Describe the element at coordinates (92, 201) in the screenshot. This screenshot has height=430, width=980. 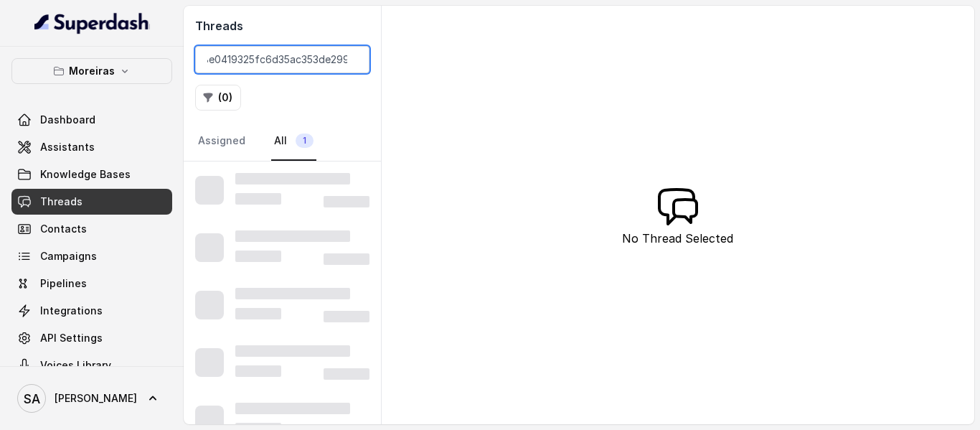
I see `a: Threads` at that location.